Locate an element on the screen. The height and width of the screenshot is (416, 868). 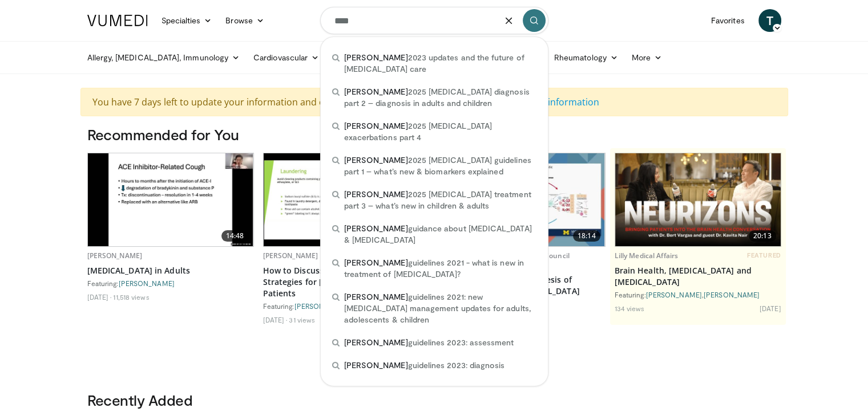
span: FEATURED is located at coordinates (764, 255).